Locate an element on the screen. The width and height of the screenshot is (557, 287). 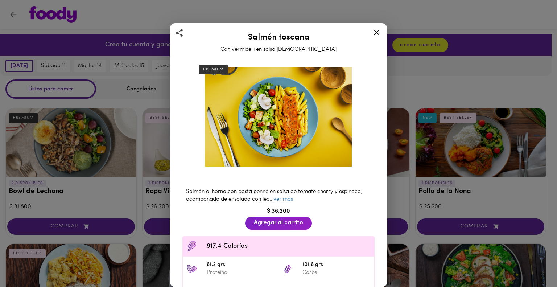
span: 101.6 grs is located at coordinates (336, 265).